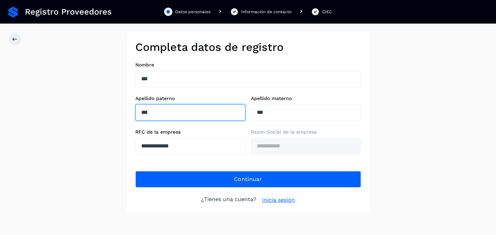 The width and height of the screenshot is (496, 235). Describe the element at coordinates (248, 65) in the screenshot. I see `label: Nombre` at that location.